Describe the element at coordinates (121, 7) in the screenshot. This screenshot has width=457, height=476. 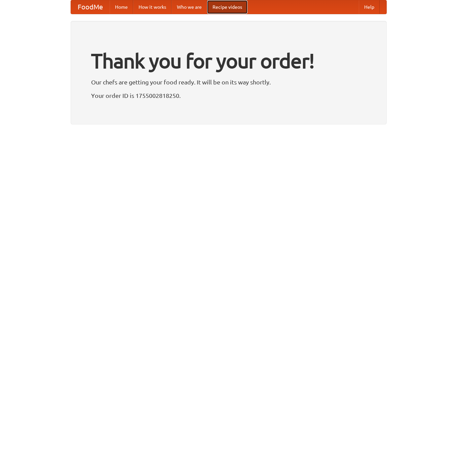
I see `a: Home` at that location.